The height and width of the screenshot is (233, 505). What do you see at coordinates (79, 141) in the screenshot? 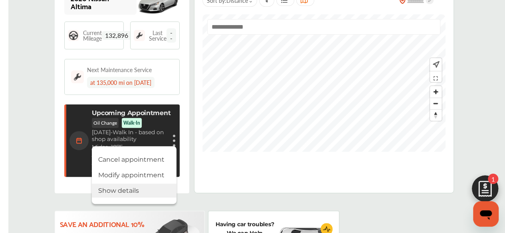
I see `img: calendar-icon.35d1de04.svg` at bounding box center [79, 141].